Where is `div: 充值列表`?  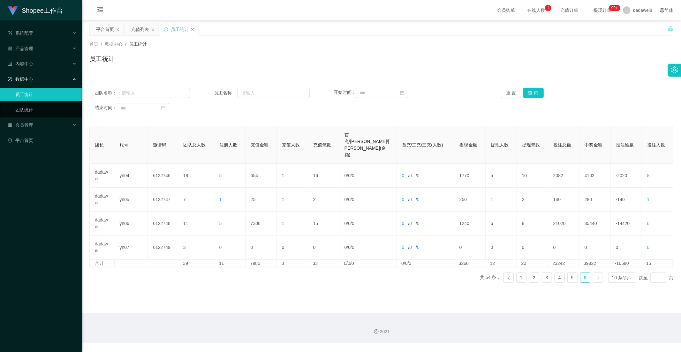
div: 充值列表 is located at coordinates (140, 29).